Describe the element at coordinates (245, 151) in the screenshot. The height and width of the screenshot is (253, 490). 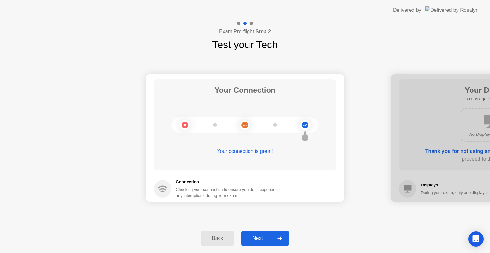
I see `div: Your connection is great!` at that location.